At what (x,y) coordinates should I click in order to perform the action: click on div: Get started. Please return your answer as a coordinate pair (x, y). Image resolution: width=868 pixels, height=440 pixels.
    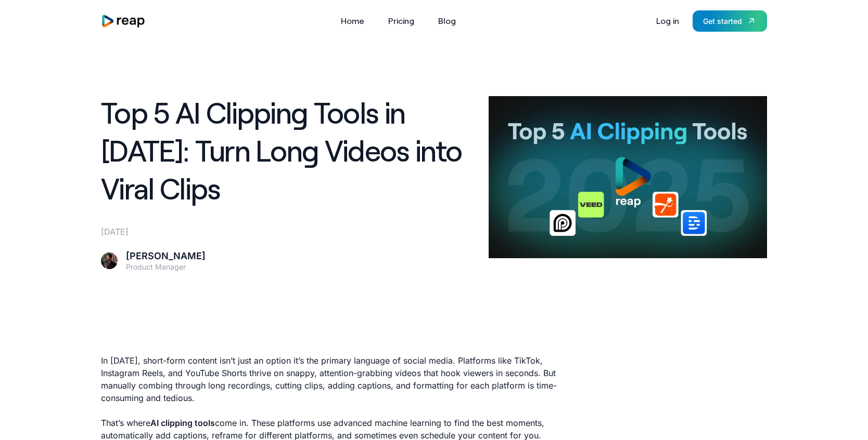
    Looking at the image, I should click on (722, 21).